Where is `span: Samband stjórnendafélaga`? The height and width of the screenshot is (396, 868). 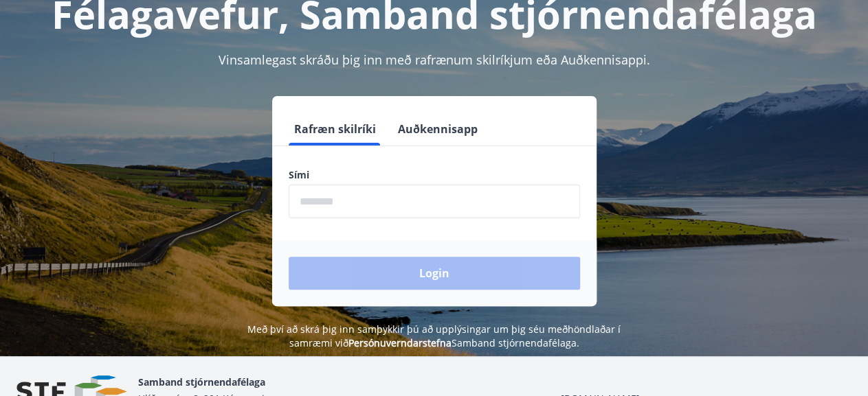 span: Samband stjórnendafélaga is located at coordinates (201, 382).